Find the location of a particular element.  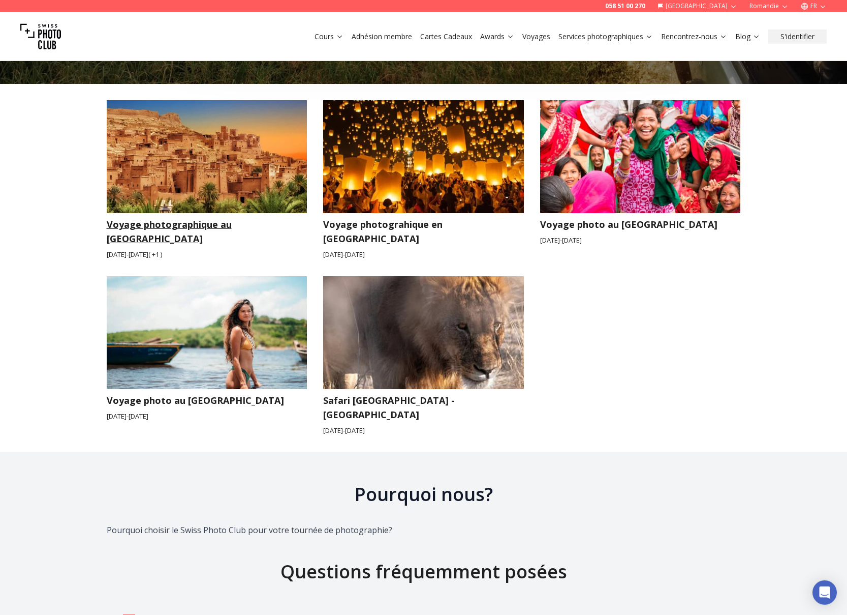

img: Safari Parc National Kruger - Afrique du Sud is located at coordinates (423, 332).